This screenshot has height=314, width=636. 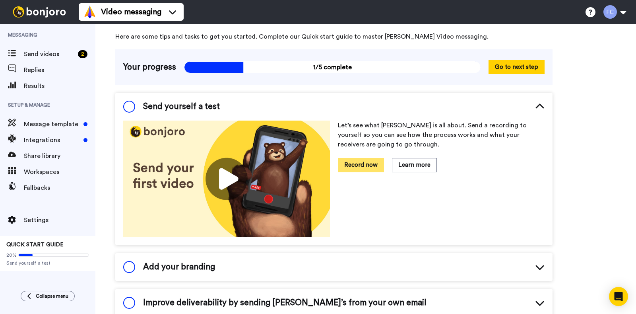 What do you see at coordinates (52, 140) in the screenshot?
I see `span: Integrations` at bounding box center [52, 140].